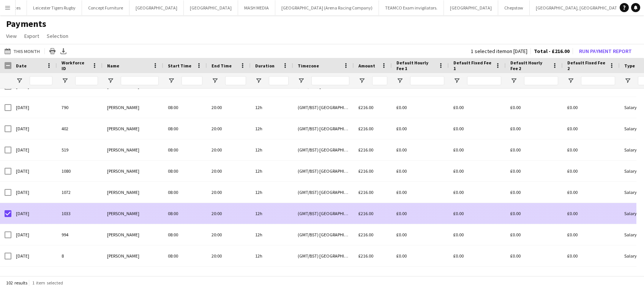 This screenshot has width=644, height=289. I want to click on button: This Month, so click(22, 51).